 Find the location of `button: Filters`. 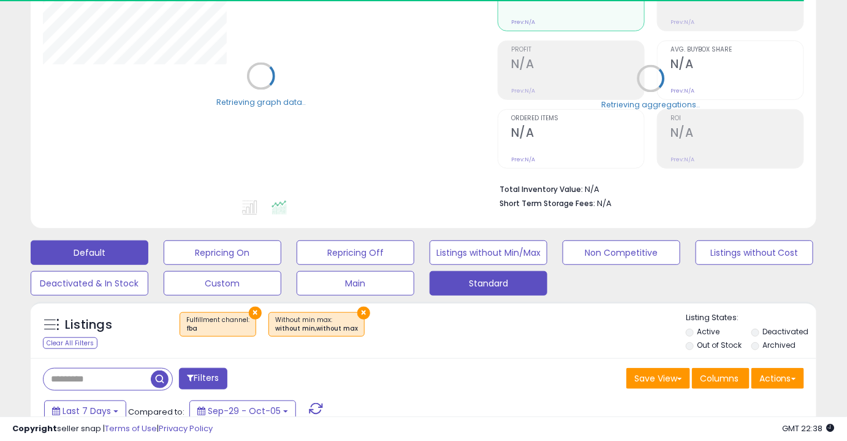

button: Filters is located at coordinates (203, 378).